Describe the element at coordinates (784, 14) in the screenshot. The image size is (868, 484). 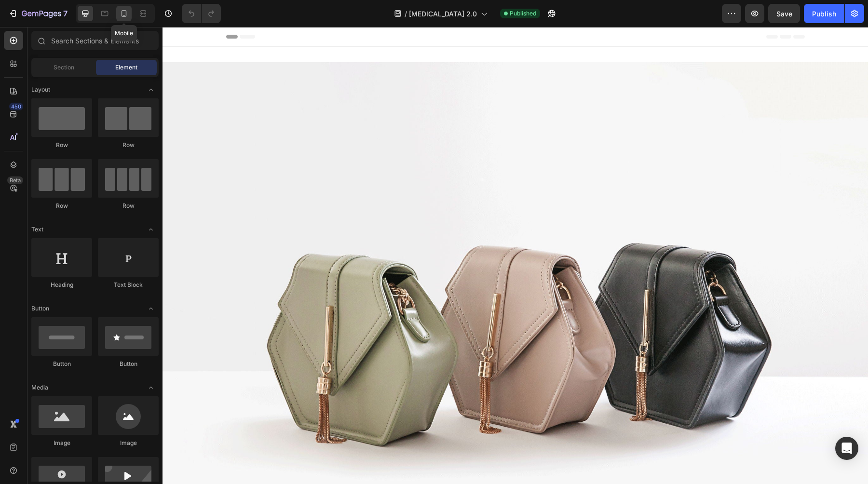
I see `span: Save` at that location.